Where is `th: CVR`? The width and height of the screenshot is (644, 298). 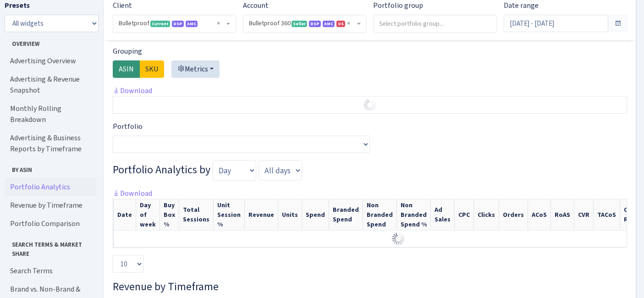 th: CVR is located at coordinates (584, 215).